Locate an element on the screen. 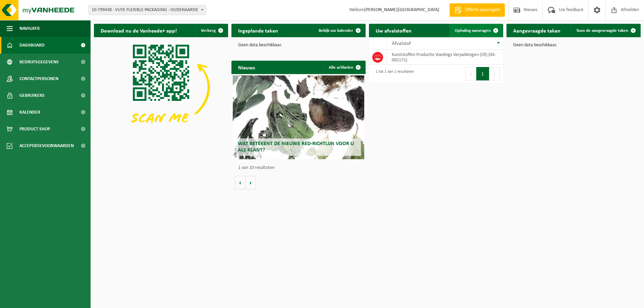  button: Vorige is located at coordinates (240, 183).